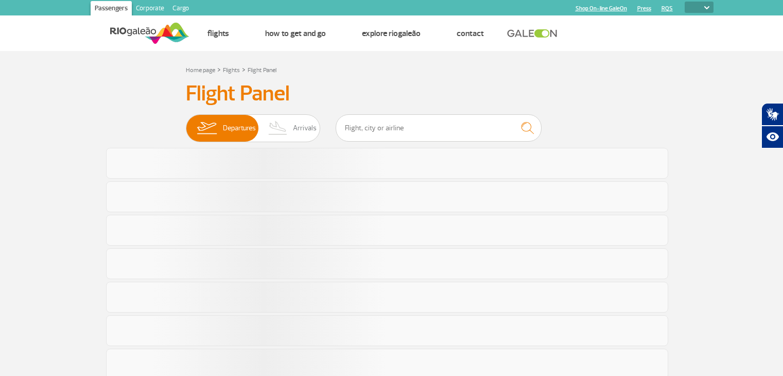  Describe the element at coordinates (239, 128) in the screenshot. I see `span: Departures` at that location.